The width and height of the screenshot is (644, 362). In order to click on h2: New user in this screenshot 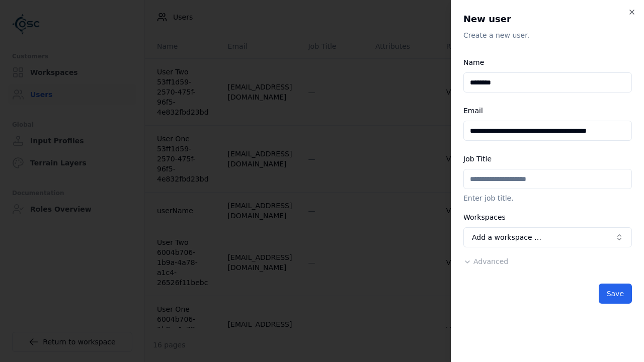, I will do `click(548, 19)`.